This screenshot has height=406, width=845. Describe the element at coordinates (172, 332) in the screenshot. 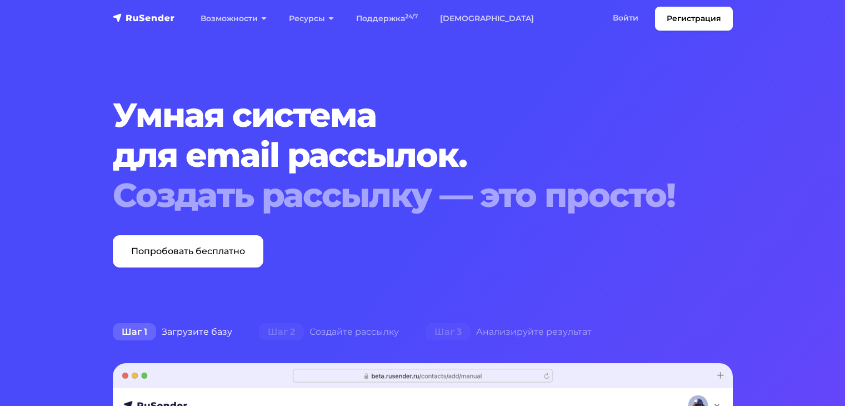

I see `div: Загрузите базу` at that location.